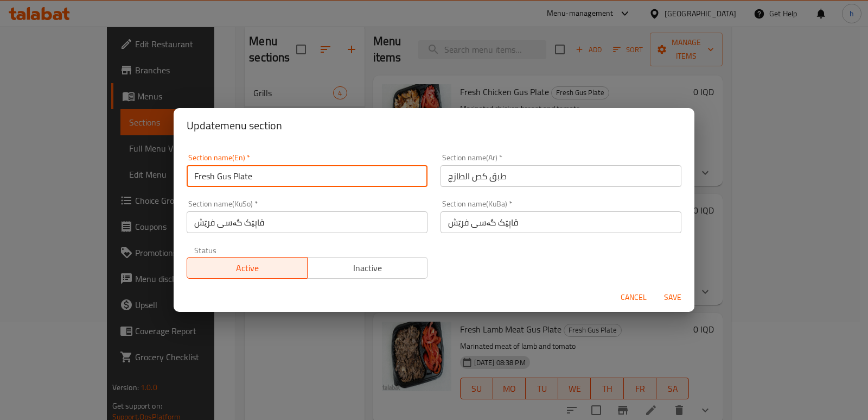 Image resolution: width=868 pixels, height=420 pixels. What do you see at coordinates (247, 268) in the screenshot?
I see `span: Active` at bounding box center [247, 268].